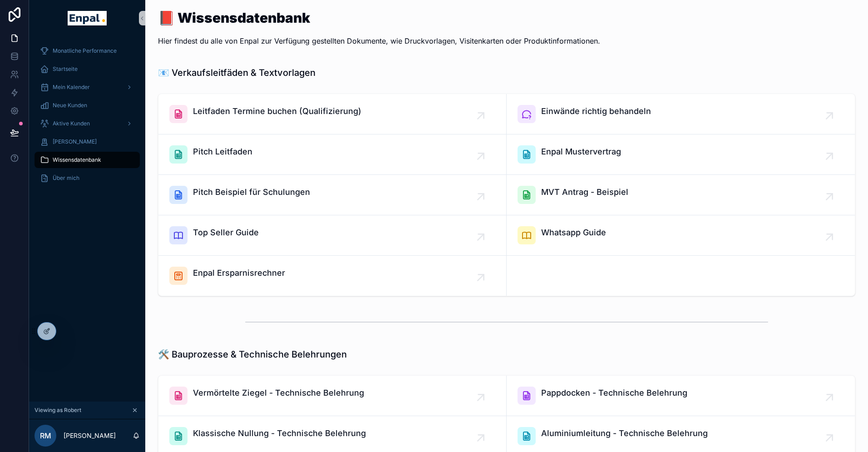 Image resolution: width=868 pixels, height=452 pixels. Describe the element at coordinates (379, 41) in the screenshot. I see `p: Hier findest du alle von Enpal zur Verfügung gestellten Dokumente, wie Druckvorlagen, Visitenkart...` at that location.